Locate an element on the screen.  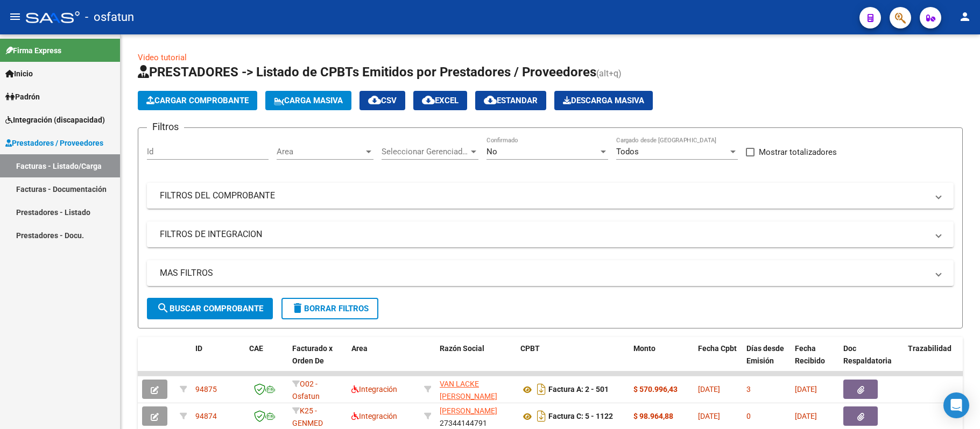
mat-panel-title: FILTROS DE INTEGRACION is located at coordinates (544, 234).